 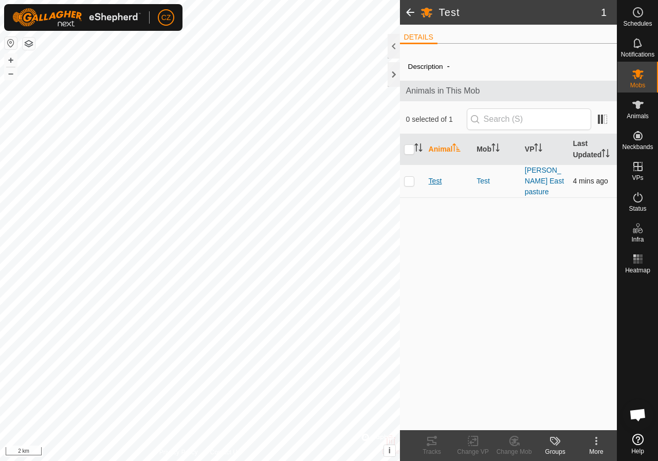 What do you see at coordinates (591, 181) in the screenshot?
I see `span: 22 Sept 2025, 2:16 pm` at bounding box center [591, 181].